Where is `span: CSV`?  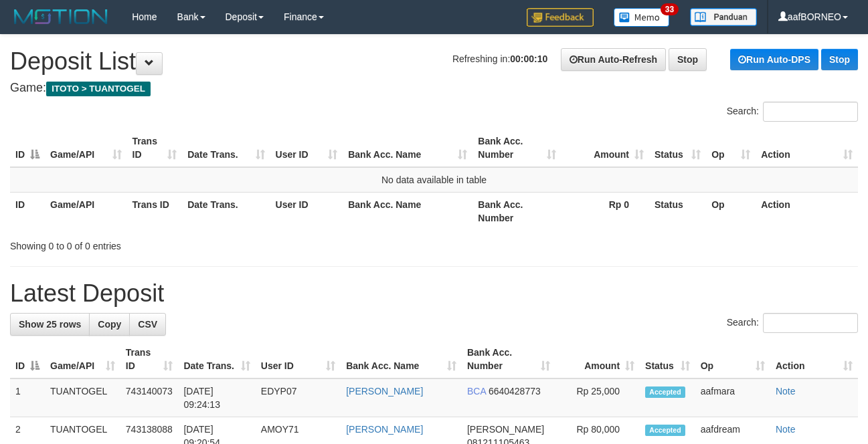 span: CSV is located at coordinates (147, 324).